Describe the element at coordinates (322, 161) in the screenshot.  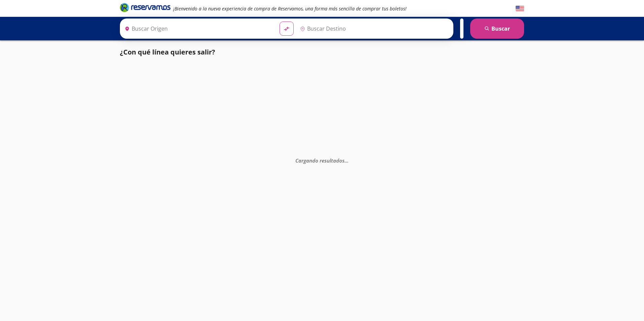
I see `em: Cargando resultados` at that location.